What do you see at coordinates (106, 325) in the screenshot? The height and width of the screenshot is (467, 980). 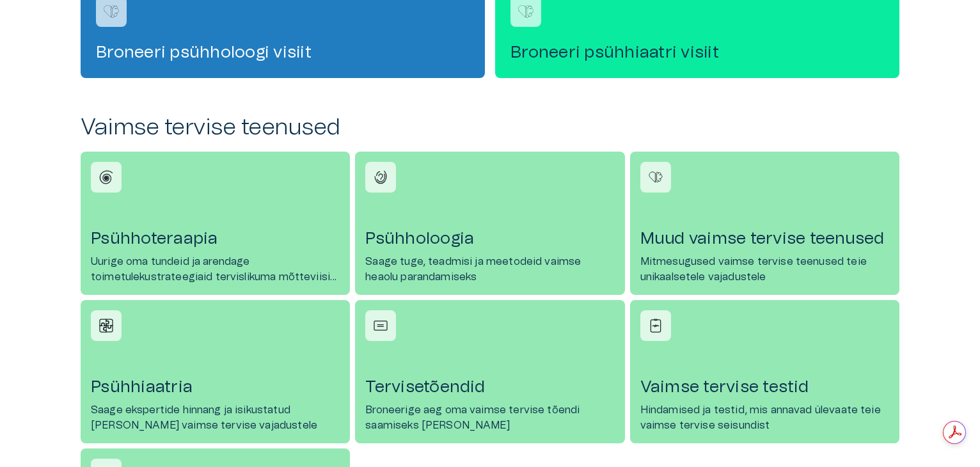 I see `img: Psühhiaatria icon` at bounding box center [106, 325].